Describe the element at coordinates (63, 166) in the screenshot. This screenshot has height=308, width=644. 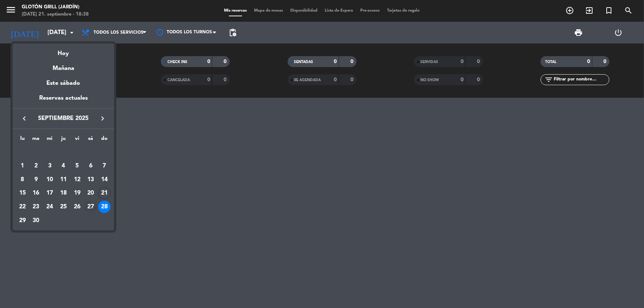
I see `td: 4 de septiembre de 2025` at that location.